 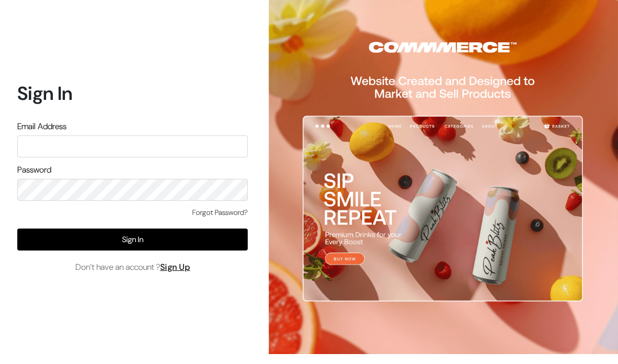 I want to click on a: Forgot Password?, so click(x=220, y=212).